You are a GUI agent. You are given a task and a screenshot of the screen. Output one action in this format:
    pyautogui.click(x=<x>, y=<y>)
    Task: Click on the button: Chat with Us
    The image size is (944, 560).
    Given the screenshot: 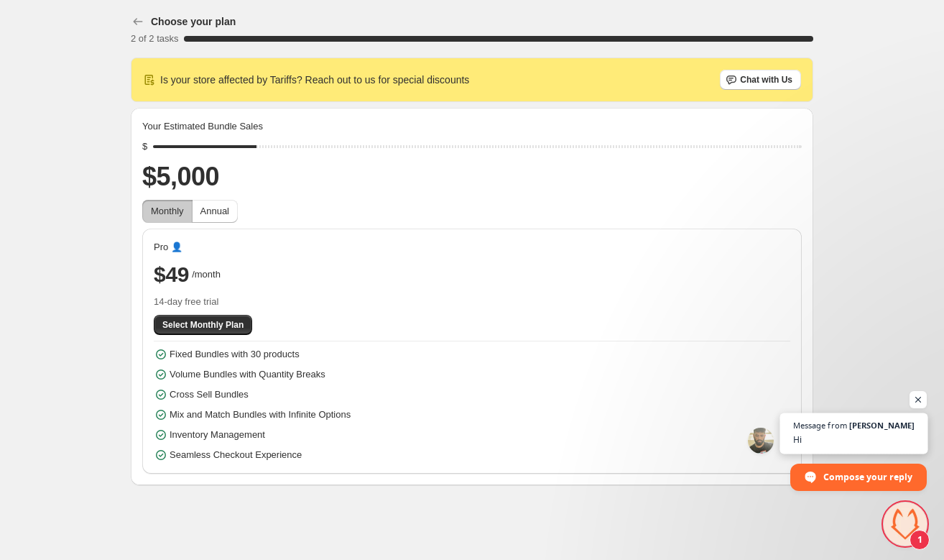 What is the action you would take?
    pyautogui.click(x=760, y=79)
    